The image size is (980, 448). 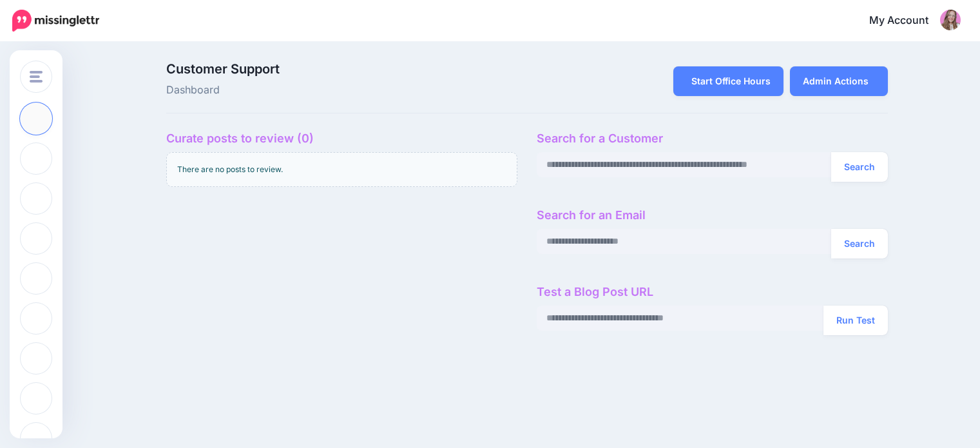 I want to click on a: My Account, so click(x=908, y=21).